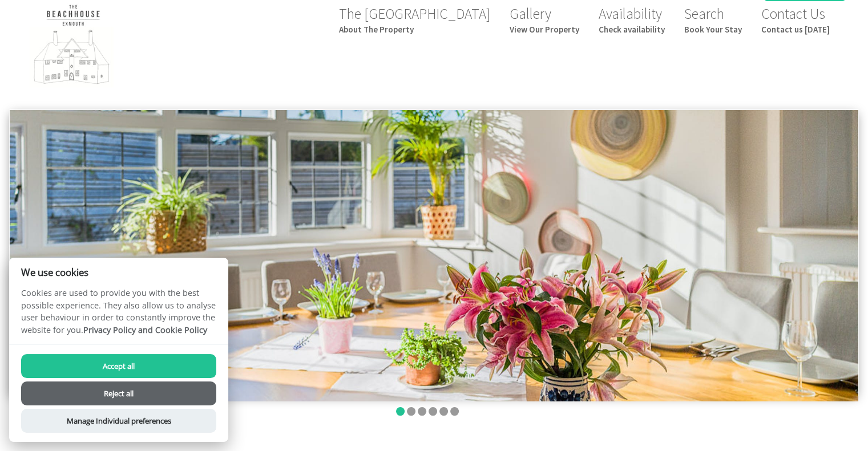  What do you see at coordinates (414, 29) in the screenshot?
I see `small: About The Property` at bounding box center [414, 29].